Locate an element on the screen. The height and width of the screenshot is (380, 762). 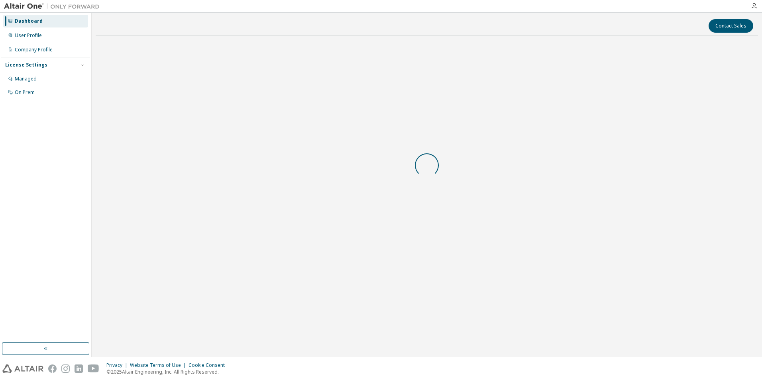
div: Privacy is located at coordinates (118, 365).